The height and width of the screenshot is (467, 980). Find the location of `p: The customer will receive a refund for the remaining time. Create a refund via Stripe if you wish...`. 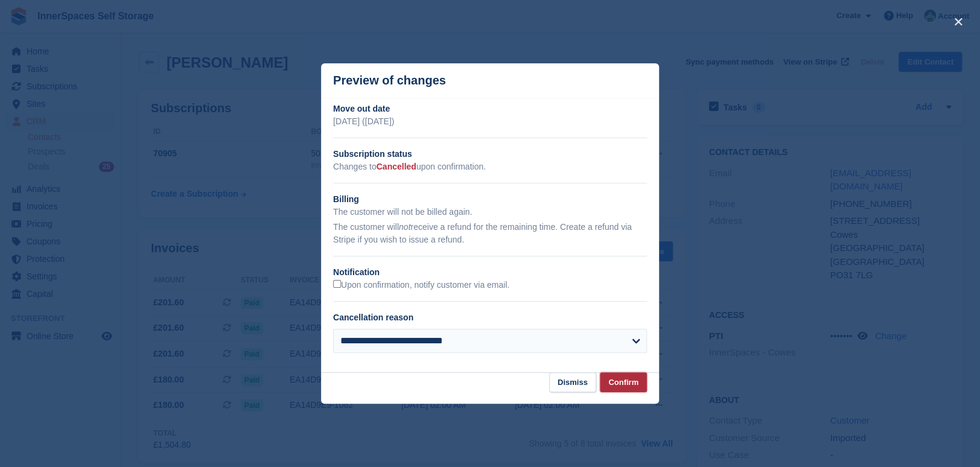

p: The customer will receive a refund for the remaining time. Create a refund via Stripe if you wish... is located at coordinates (490, 234).